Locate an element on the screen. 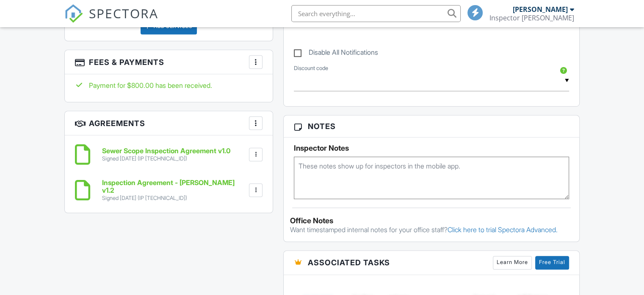  h6: Sewer Scope Inspection Agreement v1.0 is located at coordinates (166, 151).